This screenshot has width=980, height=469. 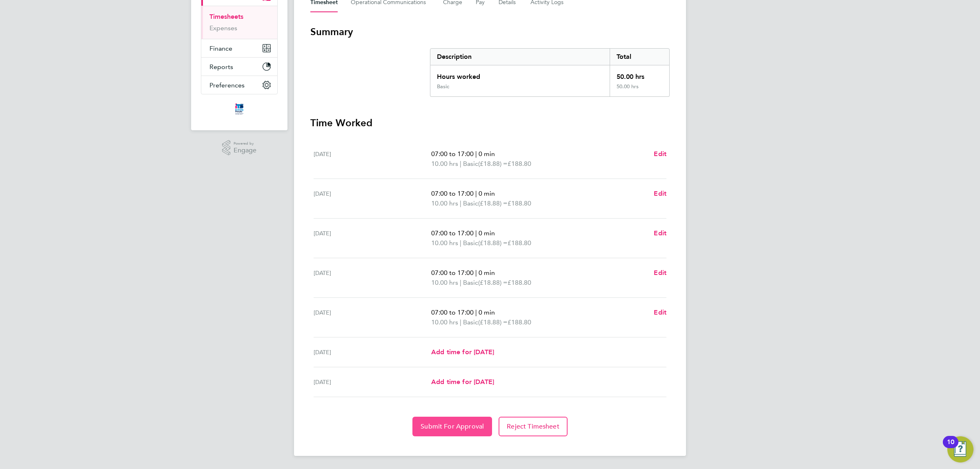 I want to click on div: Hours worked, so click(x=520, y=74).